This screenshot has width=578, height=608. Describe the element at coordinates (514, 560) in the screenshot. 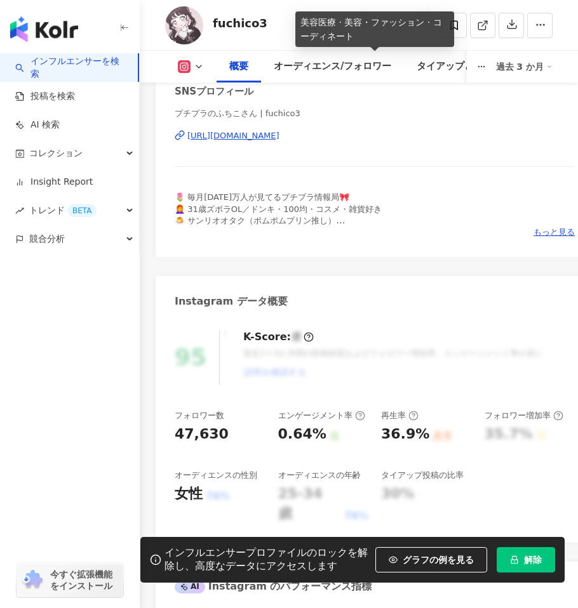

I see `span: lock` at that location.